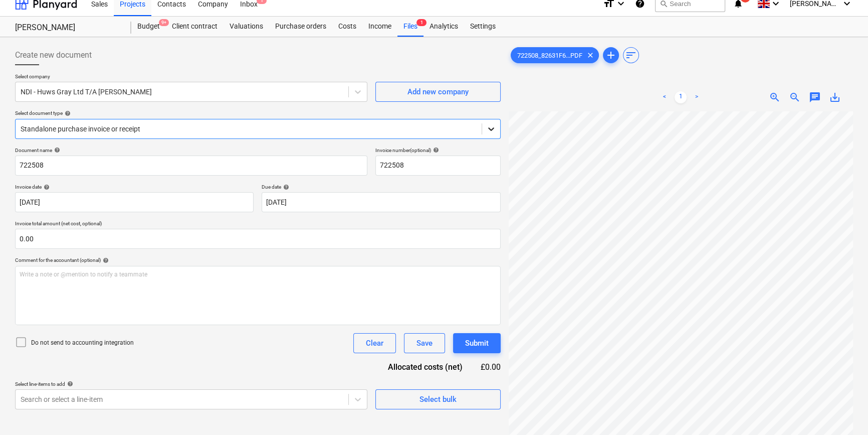 The image size is (868, 435). Describe the element at coordinates (191, 384) in the screenshot. I see `div: Select line-items to add` at that location.